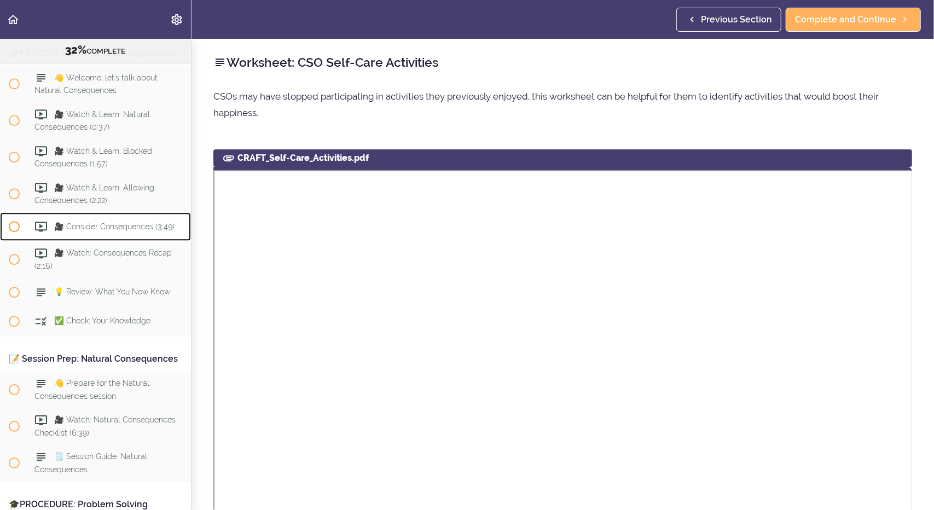 This screenshot has height=510, width=934. What do you see at coordinates (93, 157) in the screenshot?
I see `span: 🎥 Watch & Learn: Blocked Consequences (1:57)` at bounding box center [93, 157].